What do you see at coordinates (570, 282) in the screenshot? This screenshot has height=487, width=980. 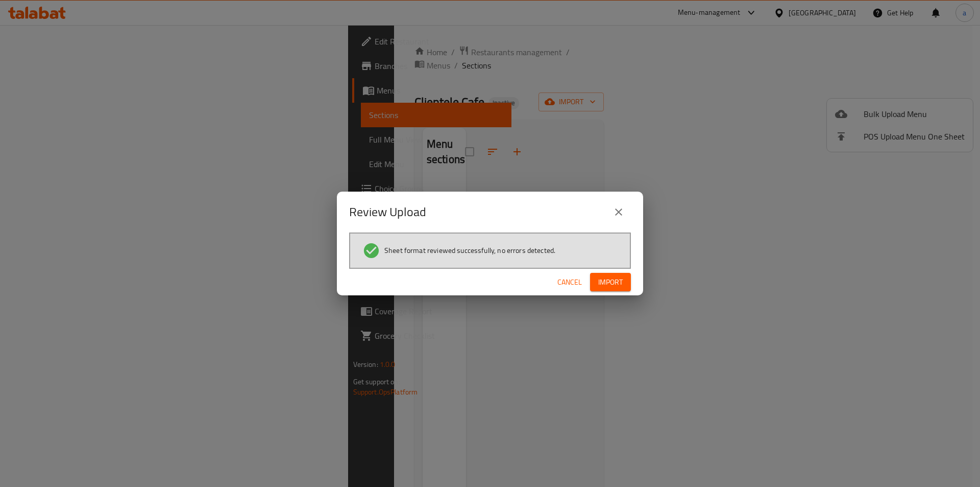 I see `span: Cancel` at bounding box center [570, 282].